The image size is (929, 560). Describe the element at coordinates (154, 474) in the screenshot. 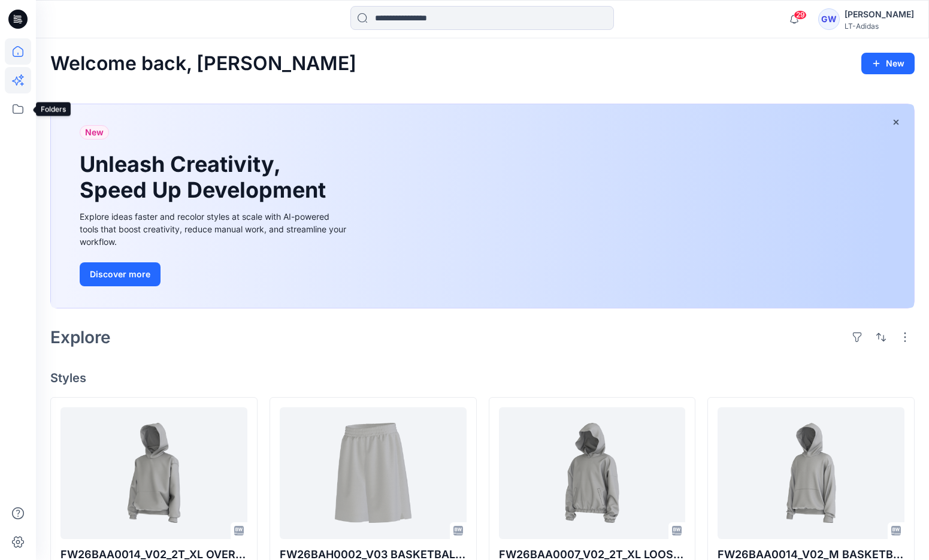

I see `a: FW26BAA0014_V02_2T_XL OVERSIZED BASKETBALL HOODIE NOT APPVD` at that location.